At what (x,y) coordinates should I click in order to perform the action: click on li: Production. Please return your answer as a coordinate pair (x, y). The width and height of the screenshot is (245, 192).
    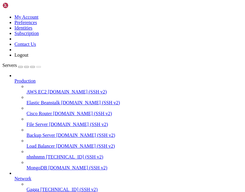
    Looking at the image, I should click on (129, 122).